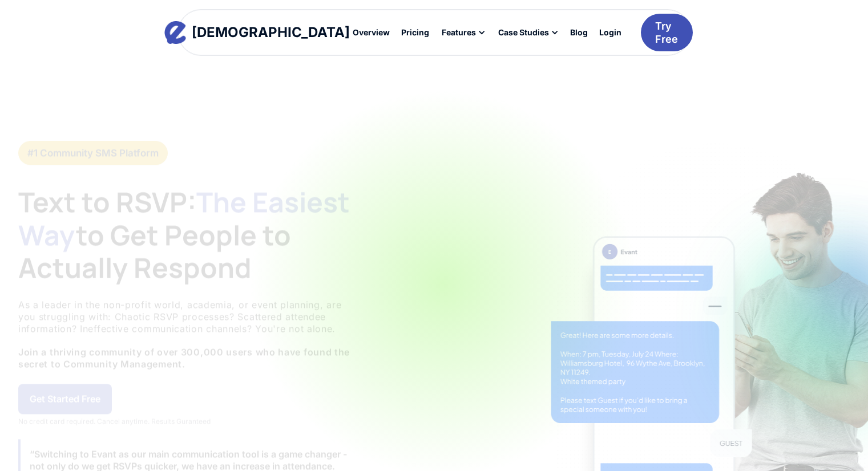  I want to click on div: Login, so click(610, 32).